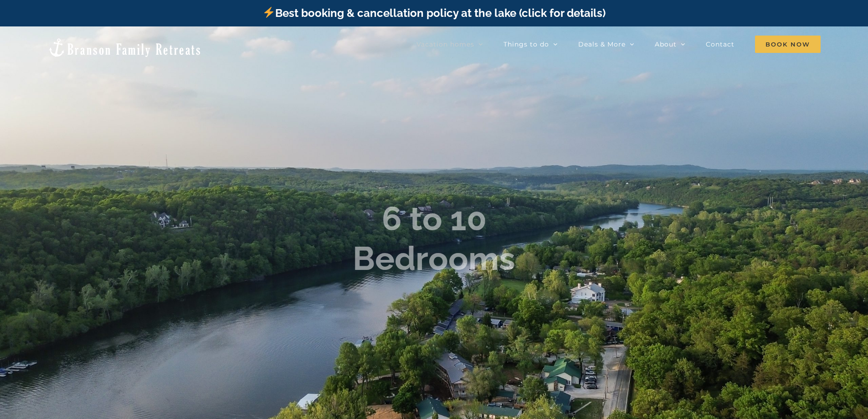  I want to click on img: Branson Family Retreats Logo, so click(124, 48).